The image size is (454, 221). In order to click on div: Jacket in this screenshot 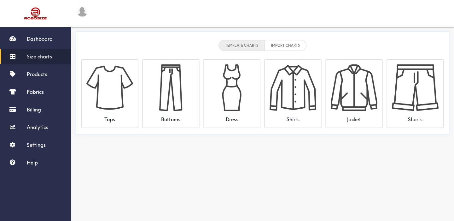, I will do `click(354, 117)`.